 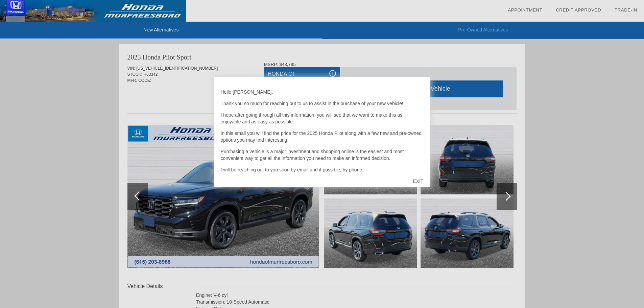 What do you see at coordinates (626, 10) in the screenshot?
I see `a: Trade-In` at bounding box center [626, 10].